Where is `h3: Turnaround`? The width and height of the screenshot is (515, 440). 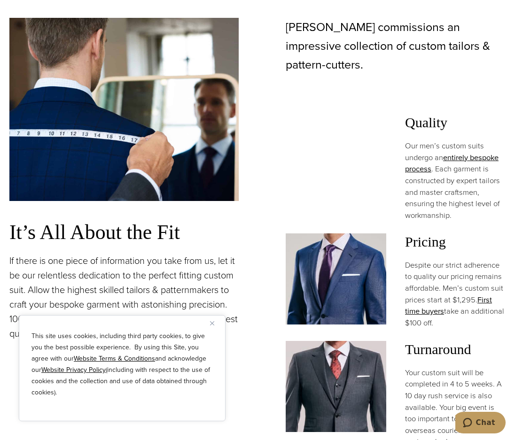 h3: Turnaround is located at coordinates (455, 349).